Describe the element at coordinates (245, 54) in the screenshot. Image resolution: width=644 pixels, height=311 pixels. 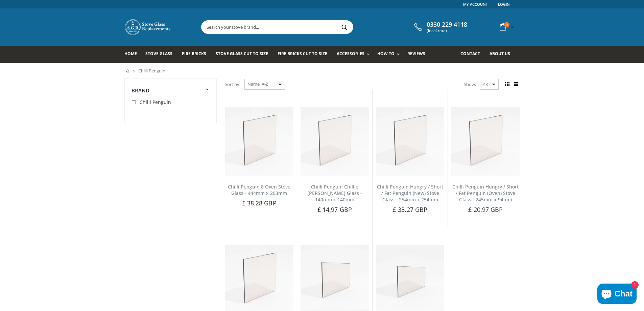
I see `a: Stove Glass Cut To Size` at that location.